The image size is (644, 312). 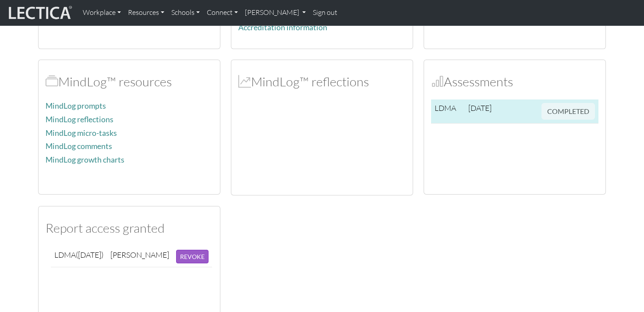 What do you see at coordinates (325, 13) in the screenshot?
I see `a: Sign out` at bounding box center [325, 13].